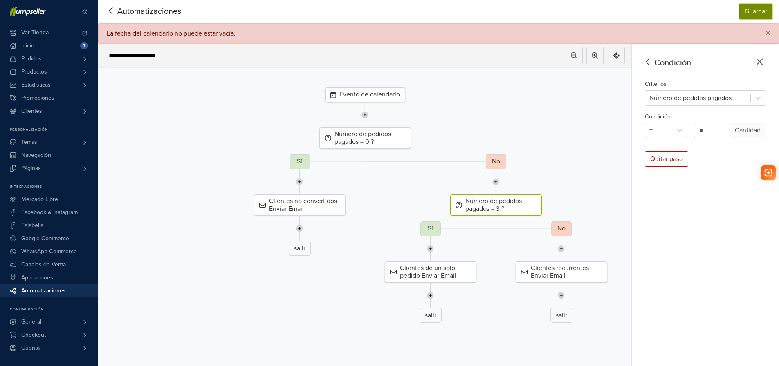 The image size is (779, 366). Describe the element at coordinates (561, 316) in the screenshot. I see `div: salir` at that location.